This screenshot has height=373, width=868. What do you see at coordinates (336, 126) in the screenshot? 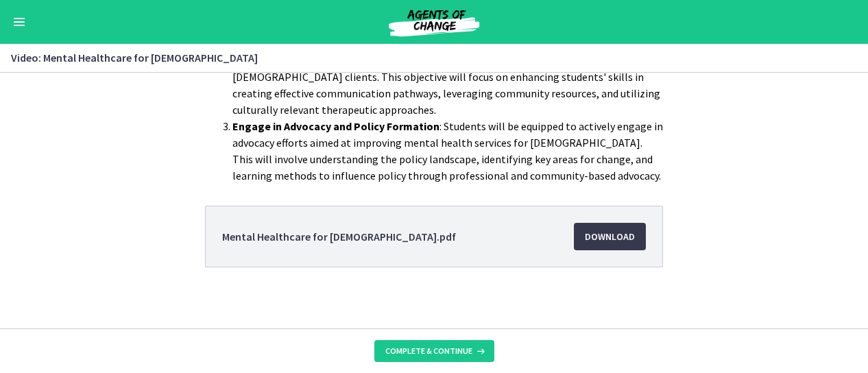
I see `strong: Engage in Advocacy and Policy Formation` at bounding box center [336, 126].